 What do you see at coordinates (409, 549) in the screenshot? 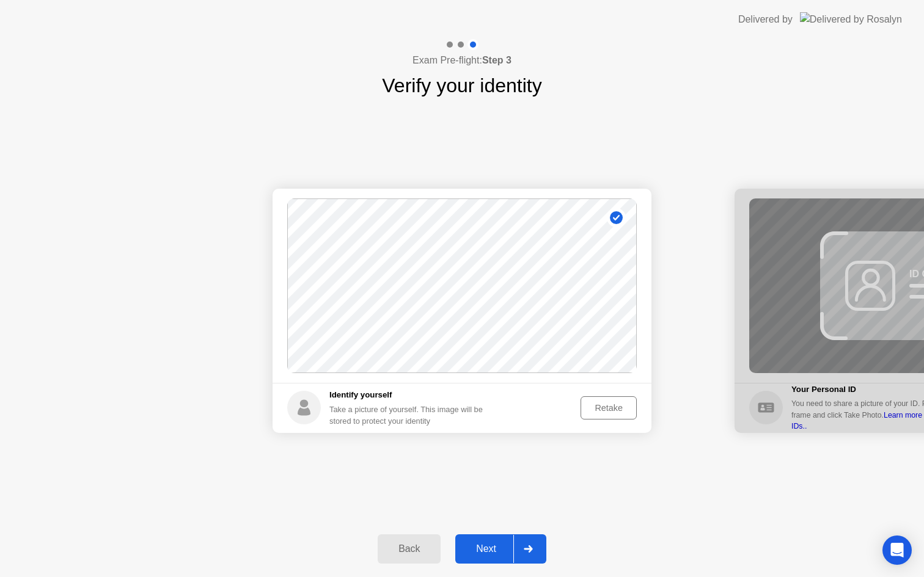
I see `button: Back` at bounding box center [409, 549].